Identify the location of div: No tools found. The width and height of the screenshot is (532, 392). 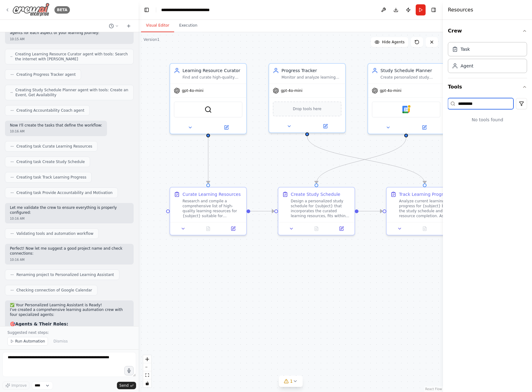
(487, 120).